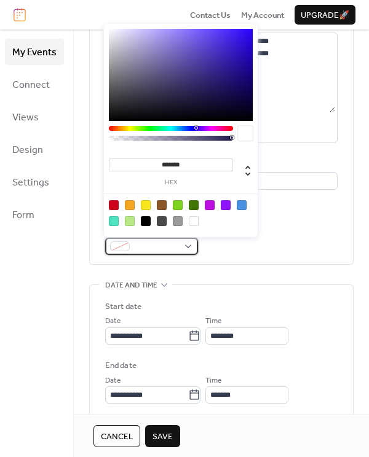  What do you see at coordinates (242, 205) in the screenshot?
I see `div: #4A90E2` at bounding box center [242, 205].